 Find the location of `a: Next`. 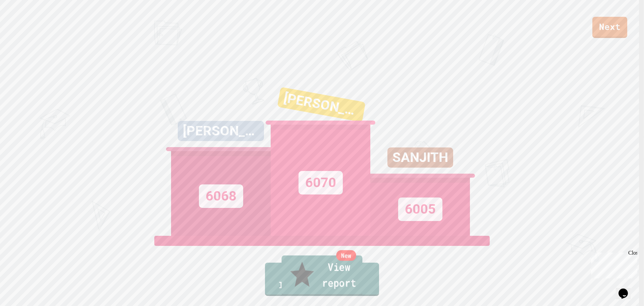

a: Next is located at coordinates (610, 27).